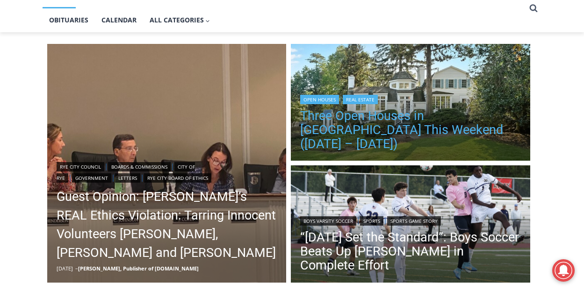 The height and width of the screenshot is (291, 584). Describe the element at coordinates (360, 100) in the screenshot. I see `a: Real Estate` at that location.